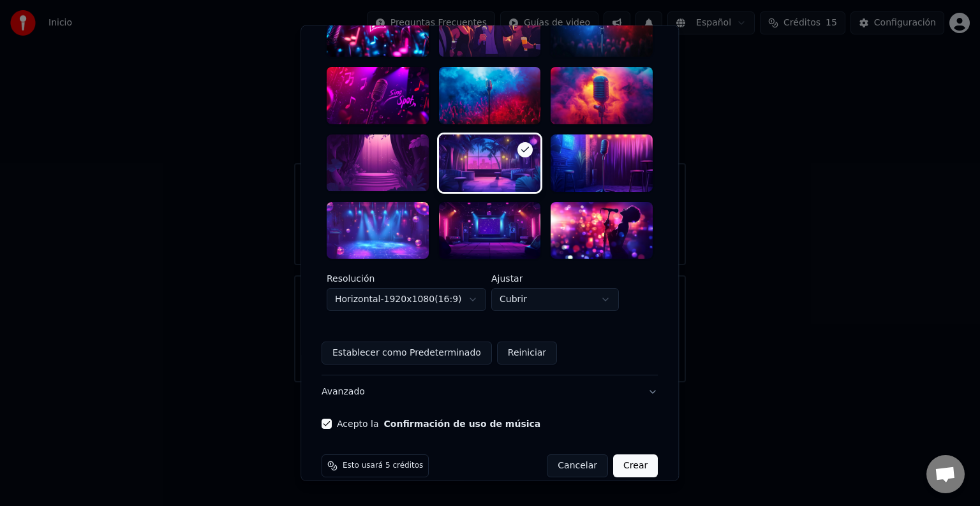  Describe the element at coordinates (406, 278) in the screenshot. I see `label: Resolución` at that location.